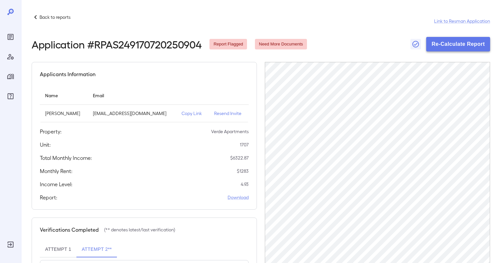 The width and height of the screenshot is (498, 263). Describe the element at coordinates (243, 171) in the screenshot. I see `p: $ 1283` at that location.